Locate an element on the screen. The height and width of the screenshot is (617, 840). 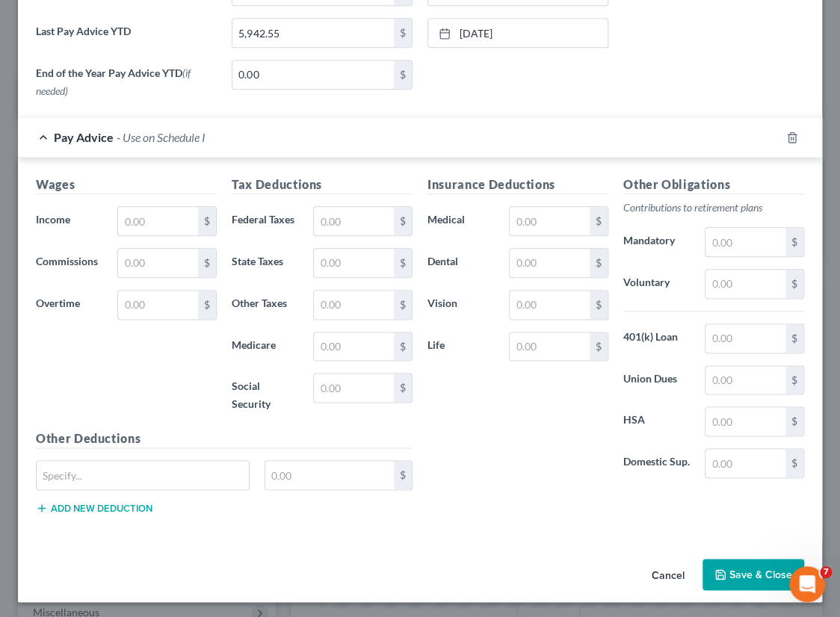
span: neutral face reaction is located at coordinates (257, 477).